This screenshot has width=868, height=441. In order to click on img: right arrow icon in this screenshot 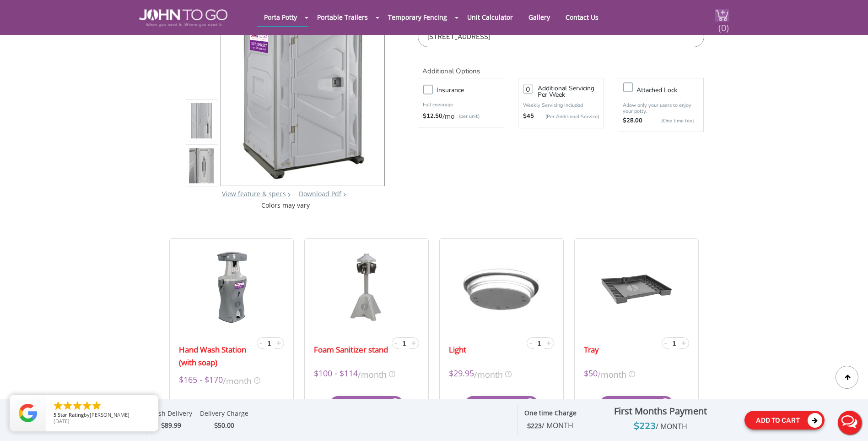, I will do `click(289, 194)`.